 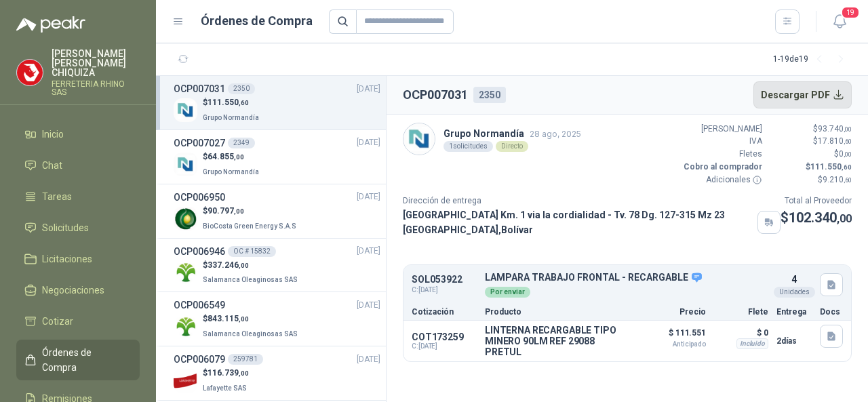 What do you see at coordinates (250, 225) in the screenshot?
I see `span: BioCosta Green Energy S.A.S` at bounding box center [250, 225].